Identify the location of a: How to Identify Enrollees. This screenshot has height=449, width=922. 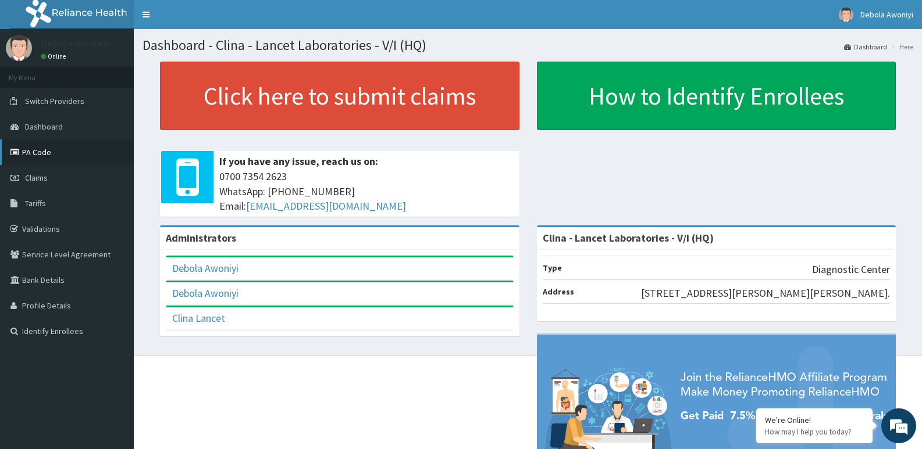
(716, 96).